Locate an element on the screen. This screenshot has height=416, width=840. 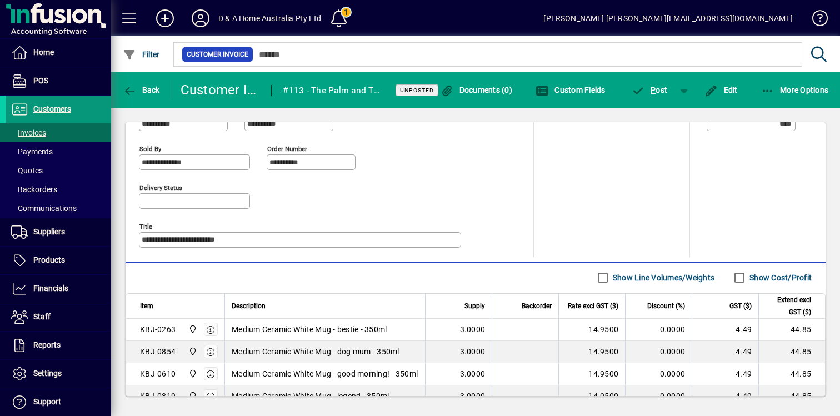
span: Customer Invoice is located at coordinates (217, 54).